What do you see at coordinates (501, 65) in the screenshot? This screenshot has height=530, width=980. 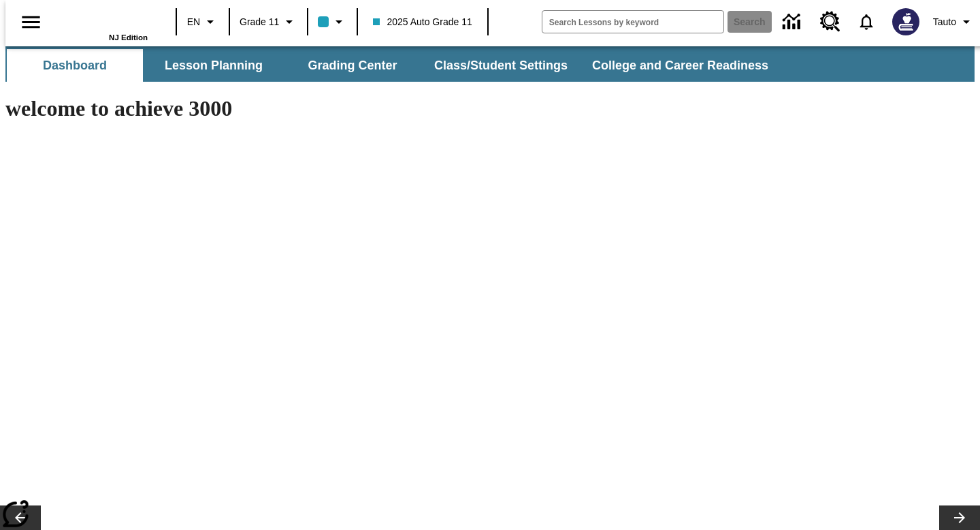 I see `button: Class/Student Settings` at bounding box center [501, 65].